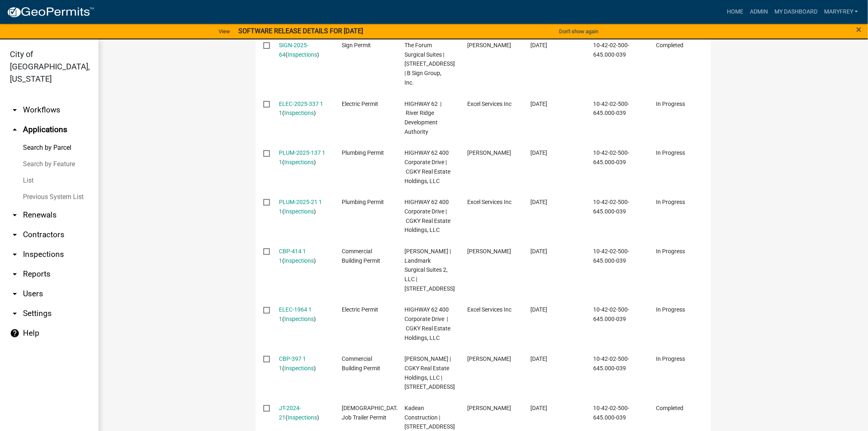  I want to click on span: 02/28/2025, so click(538, 153).